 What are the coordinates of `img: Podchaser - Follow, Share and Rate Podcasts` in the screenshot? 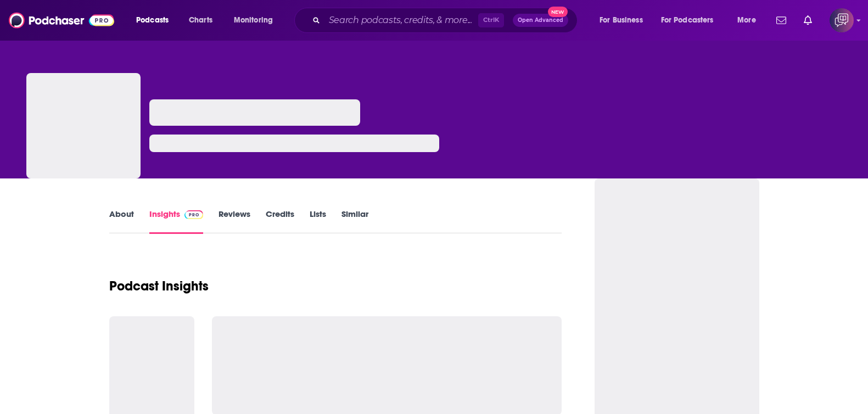 It's located at (62, 20).